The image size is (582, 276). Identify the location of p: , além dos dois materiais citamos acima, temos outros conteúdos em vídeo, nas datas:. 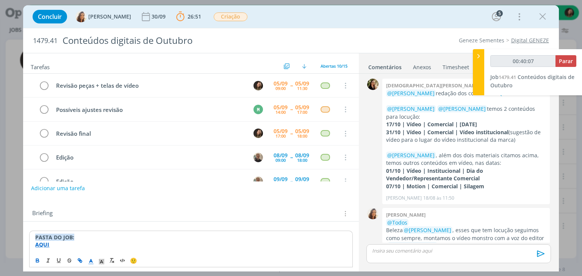
(466, 159).